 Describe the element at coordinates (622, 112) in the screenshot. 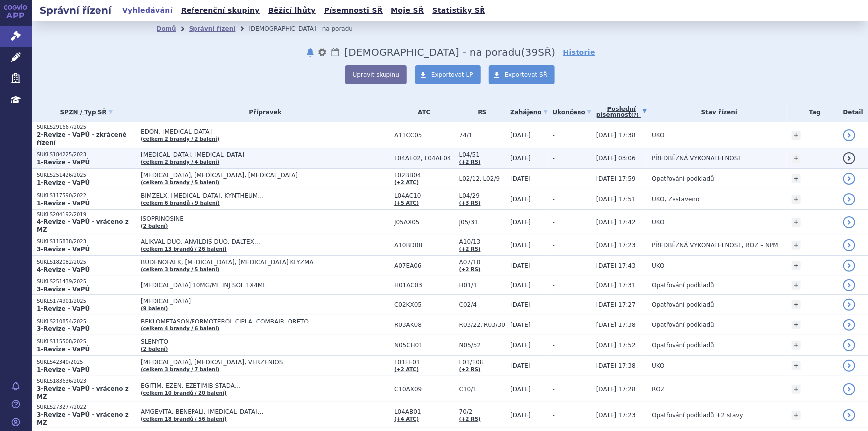

I see `a: Poslednípísemnost(?)` at that location.